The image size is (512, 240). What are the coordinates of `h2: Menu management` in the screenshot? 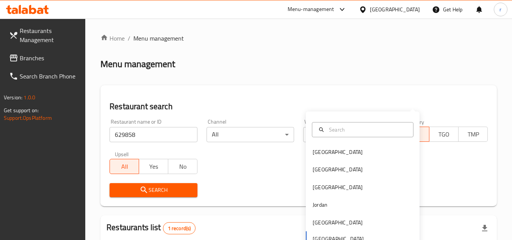 It's located at (137, 64).